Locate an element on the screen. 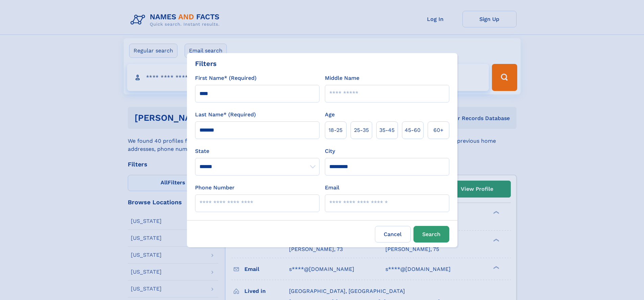  span: 35‑45 is located at coordinates (387, 130).